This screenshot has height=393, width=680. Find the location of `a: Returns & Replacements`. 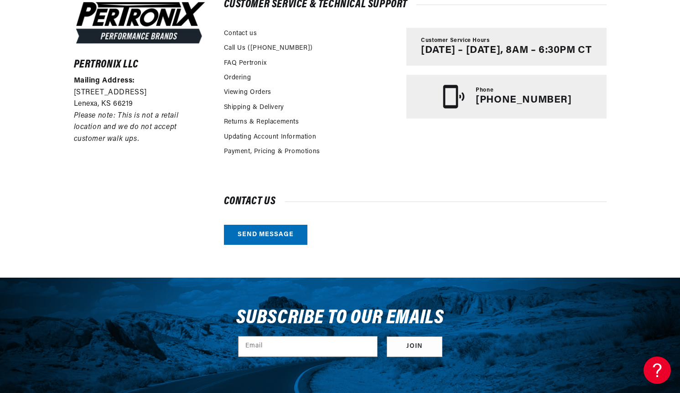

a: Returns & Replacements is located at coordinates (261, 122).